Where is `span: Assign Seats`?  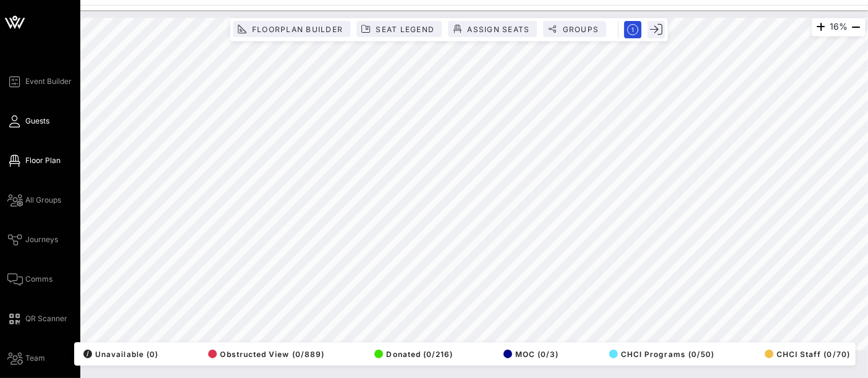 span: Assign Seats is located at coordinates (497, 29).